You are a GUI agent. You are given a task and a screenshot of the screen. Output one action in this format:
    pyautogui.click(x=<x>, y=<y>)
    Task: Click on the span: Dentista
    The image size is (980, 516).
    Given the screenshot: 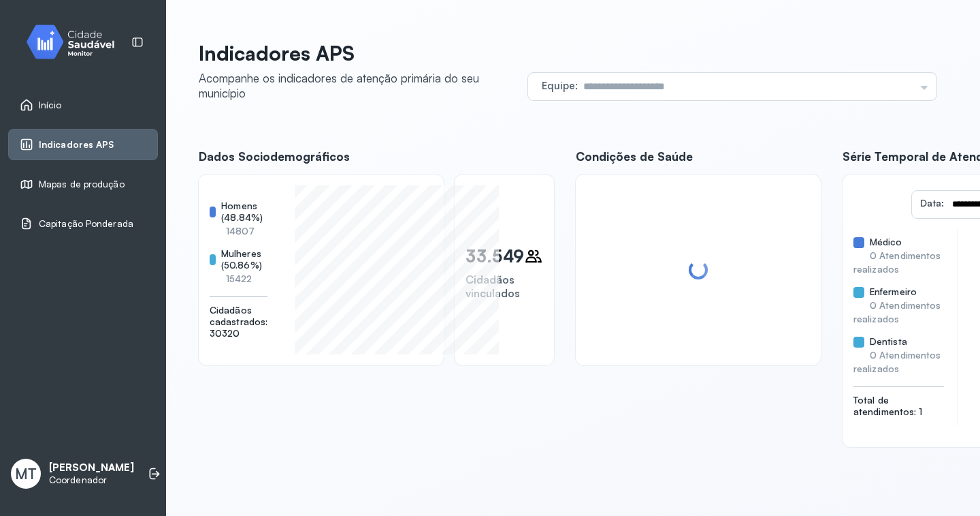 What is the action you would take?
    pyautogui.click(x=889, y=341)
    